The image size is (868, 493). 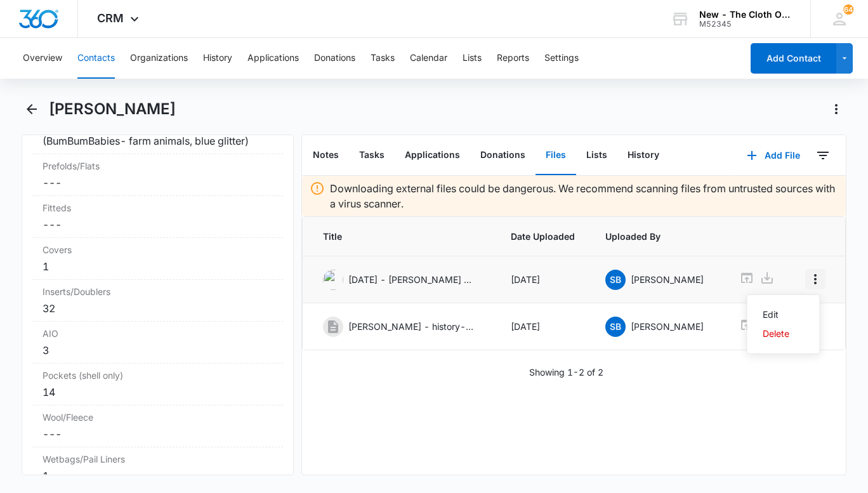 What do you see at coordinates (157, 249) in the screenshot?
I see `label: Covers` at bounding box center [157, 249].